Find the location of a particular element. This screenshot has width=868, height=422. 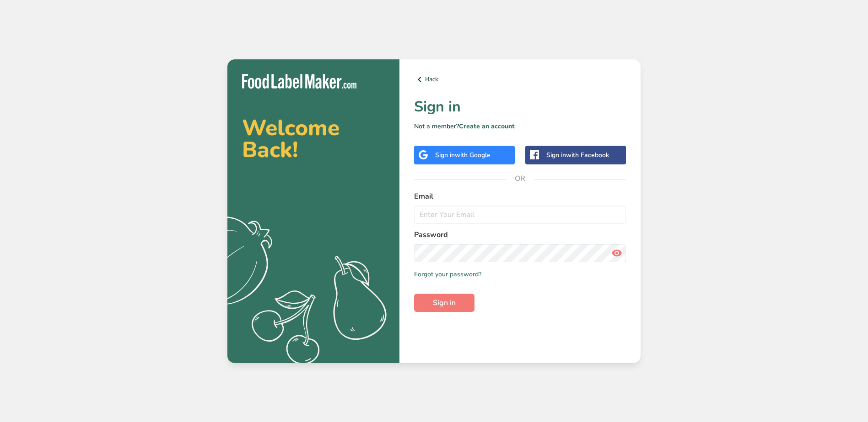

label: Password is located at coordinates (520, 235).